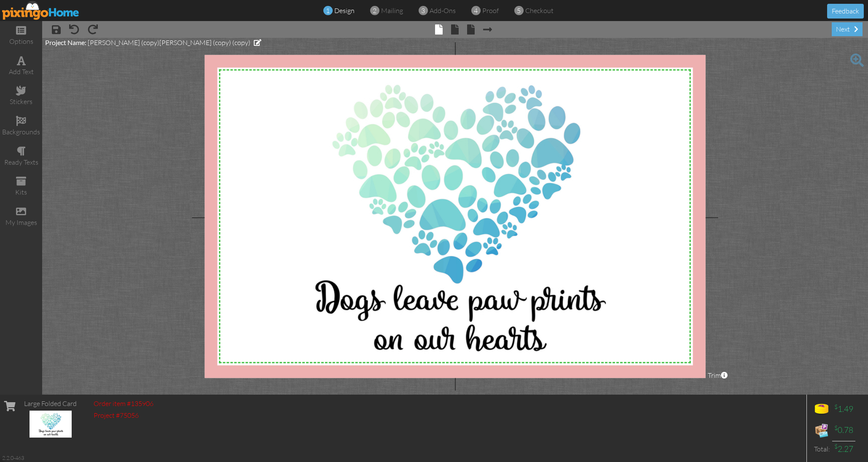 Image resolution: width=868 pixels, height=462 pixels. What do you see at coordinates (327, 11) in the screenshot?
I see `span: 1` at bounding box center [327, 11].